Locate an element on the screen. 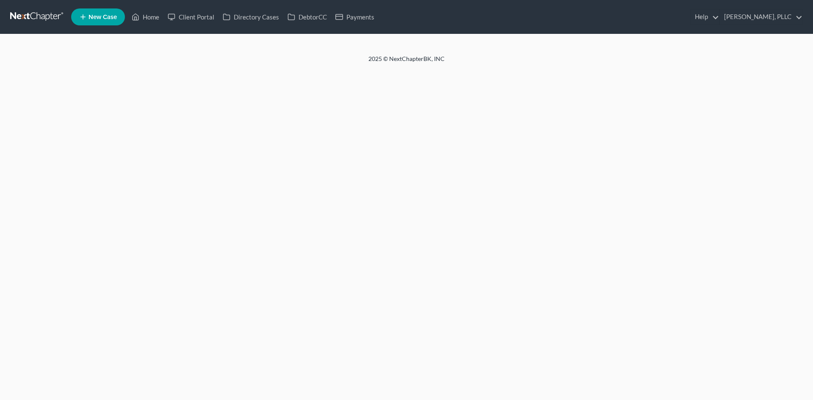  new-legal-case-button: New Case is located at coordinates (98, 17).